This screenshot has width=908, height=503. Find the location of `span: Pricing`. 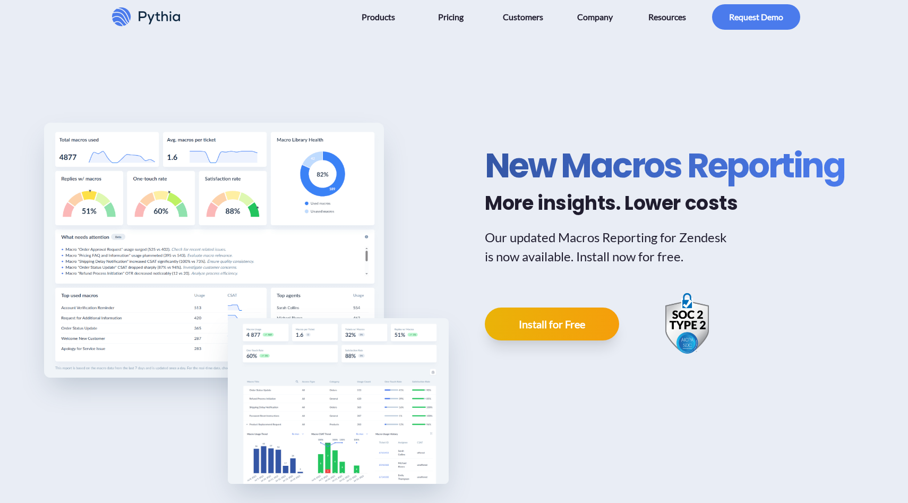

span: Pricing is located at coordinates (451, 17).